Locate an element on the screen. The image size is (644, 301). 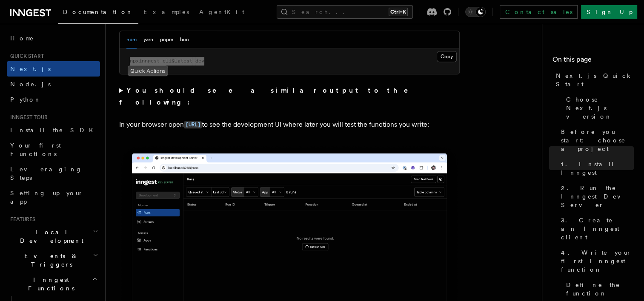
button: bun is located at coordinates (184, 39).